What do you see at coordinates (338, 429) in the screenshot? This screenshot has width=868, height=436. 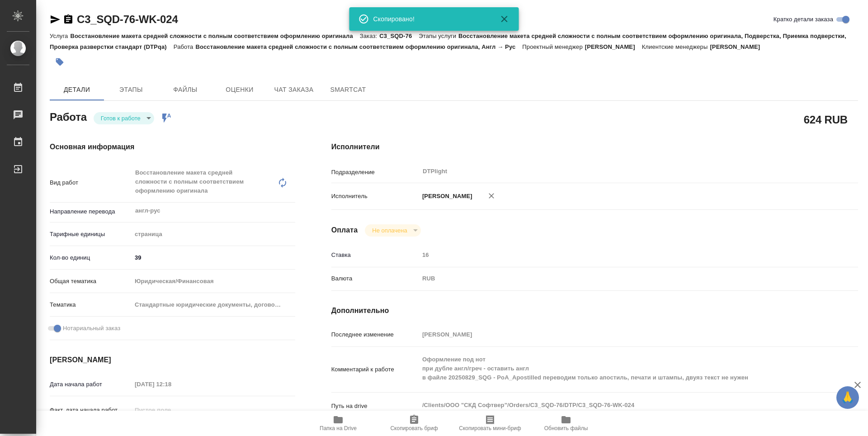 I see `span: Папка на Drive` at bounding box center [338, 429].